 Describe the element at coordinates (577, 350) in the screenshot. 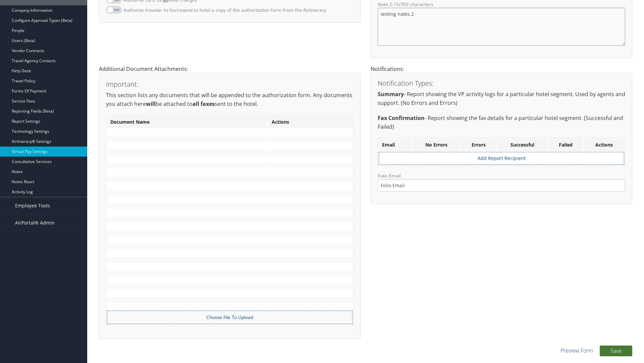

I see `a: Preview Form` at that location.